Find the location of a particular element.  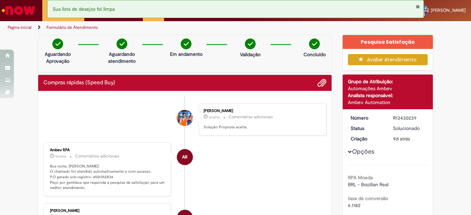

time: 26/08/2025 16:36:40 is located at coordinates (214, 117).